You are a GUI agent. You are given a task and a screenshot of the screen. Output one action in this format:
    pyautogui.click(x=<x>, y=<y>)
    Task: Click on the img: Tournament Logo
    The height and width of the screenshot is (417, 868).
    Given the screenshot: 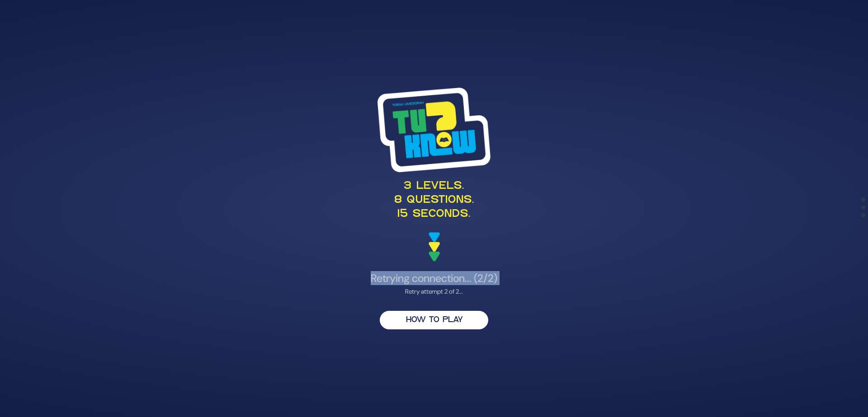 What is the action you would take?
    pyautogui.click(x=434, y=130)
    